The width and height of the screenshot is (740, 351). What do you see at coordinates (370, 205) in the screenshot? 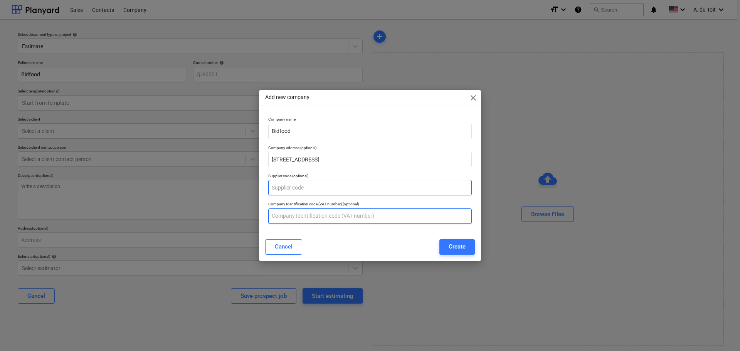
I see `p: Company Identification code (VAT number) (optional)` at bounding box center [370, 205].